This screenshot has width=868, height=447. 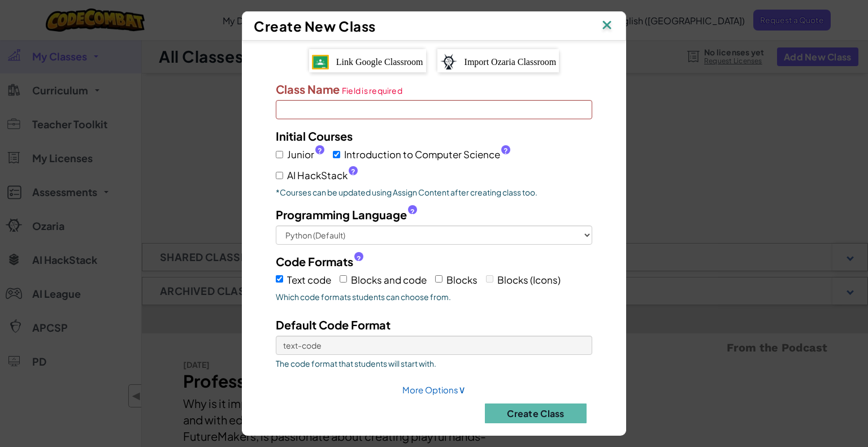 What do you see at coordinates (322, 175) in the screenshot?
I see `span: AI HackStack` at bounding box center [322, 175].